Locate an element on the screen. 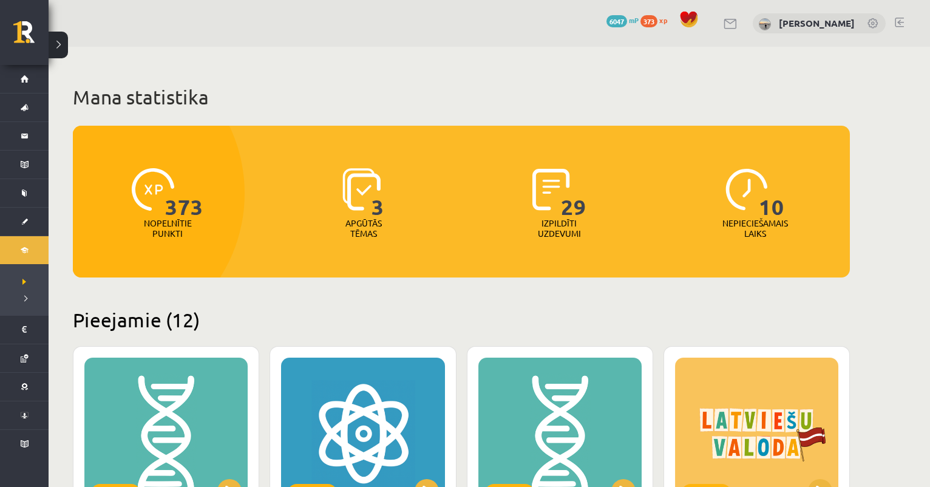  img: icon-learned-topics-4a711ccc23c960034f471b6e78daf4a3bad4a20eaf4de84257b87e66633f6470.svg is located at coordinates (361, 189).